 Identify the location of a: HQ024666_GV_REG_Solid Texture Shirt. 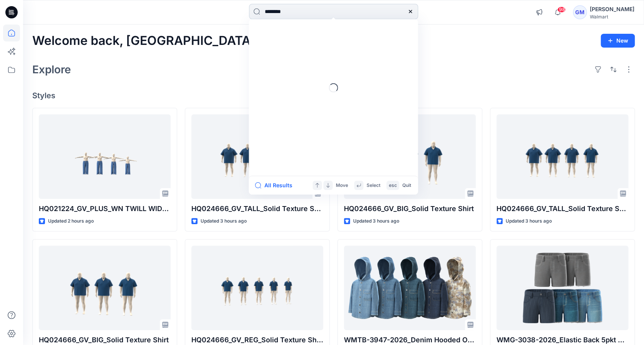
(257, 288).